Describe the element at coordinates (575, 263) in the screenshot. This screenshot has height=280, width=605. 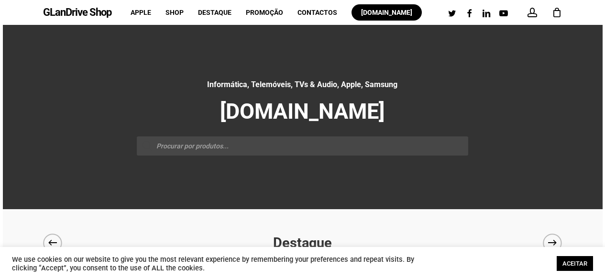
I see `a: ACEITAR` at that location.